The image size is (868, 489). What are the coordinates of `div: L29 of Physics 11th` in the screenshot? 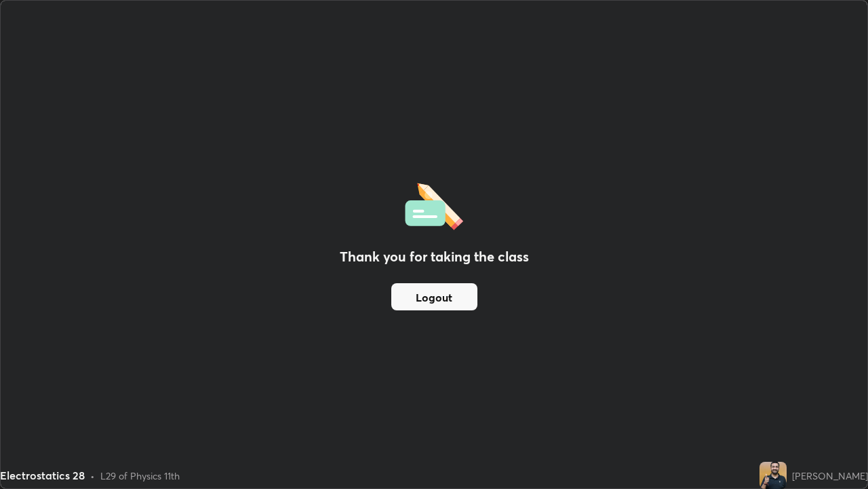 It's located at (139, 475).